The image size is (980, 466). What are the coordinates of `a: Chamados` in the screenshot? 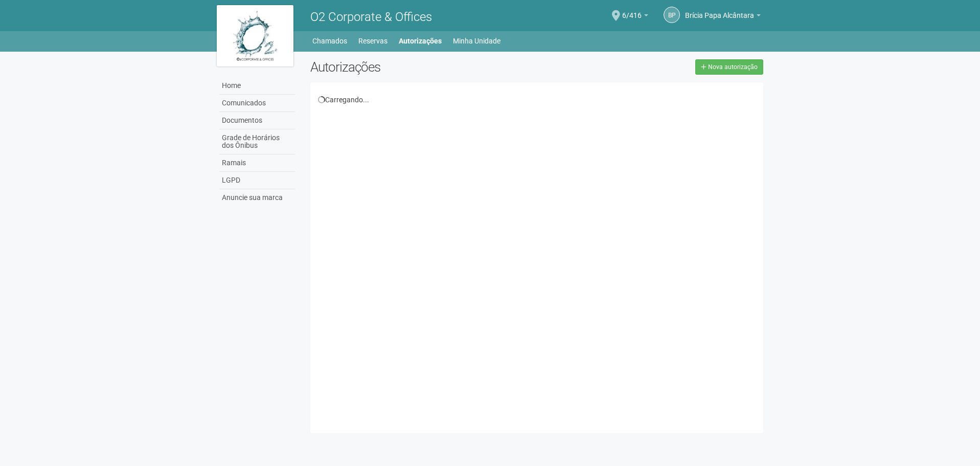 It's located at (330, 41).